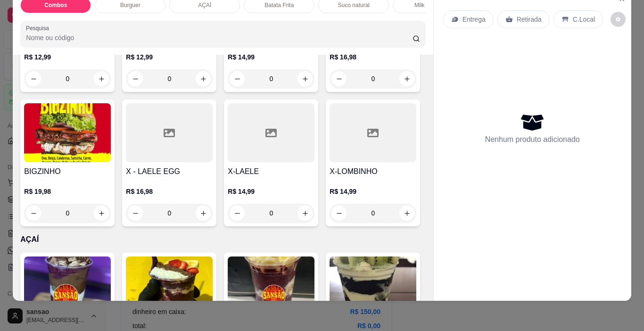 The height and width of the screenshot is (331, 644). Describe the element at coordinates (618, 20) in the screenshot. I see `button: decrease-product-quantity` at that location.